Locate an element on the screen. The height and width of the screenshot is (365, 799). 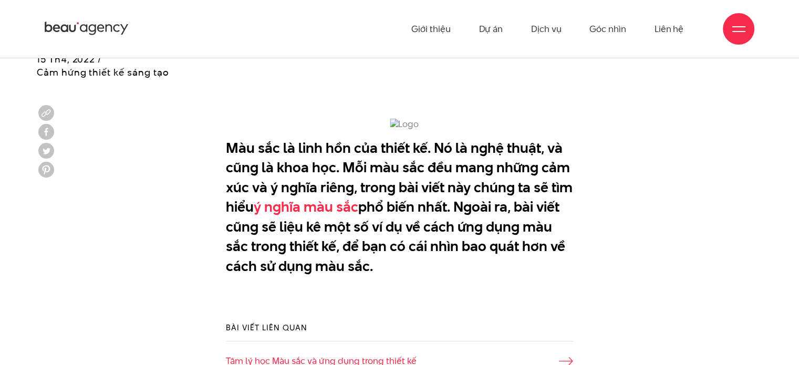
span: 15 Th4, 2022 / Cảm hứng thiết kế sáng tạo is located at coordinates (102, 66).